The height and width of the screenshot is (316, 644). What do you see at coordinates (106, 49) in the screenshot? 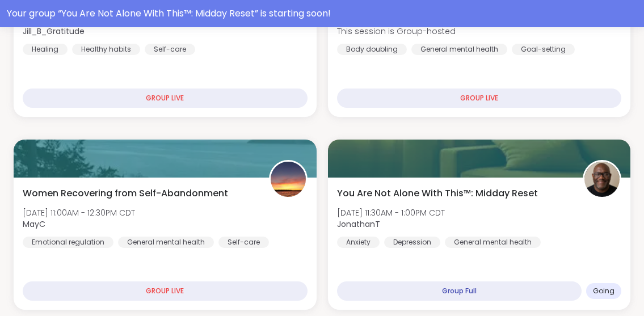
I see `div: Healthy habits` at bounding box center [106, 49].